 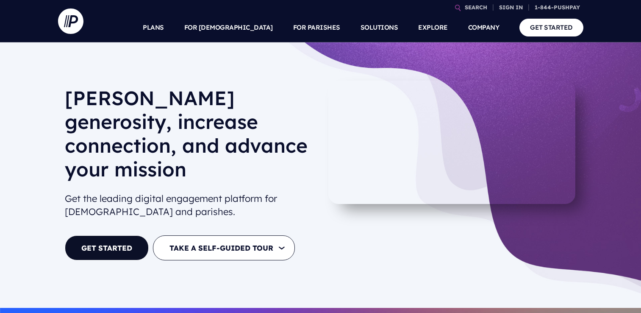 What do you see at coordinates (153, 28) in the screenshot?
I see `a: PLANS` at bounding box center [153, 28].